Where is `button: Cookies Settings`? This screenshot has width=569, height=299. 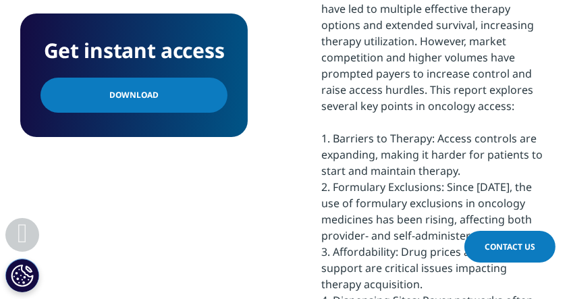
button: Cookies Settings is located at coordinates (22, 275).